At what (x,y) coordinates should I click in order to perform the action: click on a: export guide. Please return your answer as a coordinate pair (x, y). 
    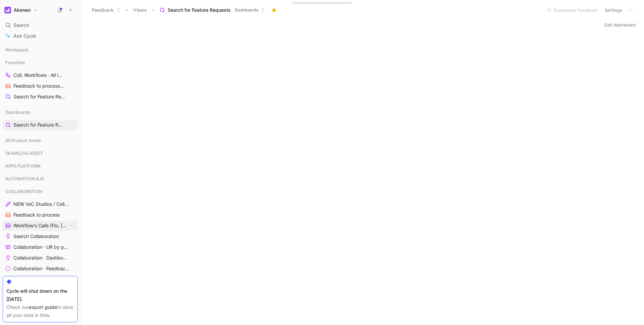
    Looking at the image, I should click on (43, 307).